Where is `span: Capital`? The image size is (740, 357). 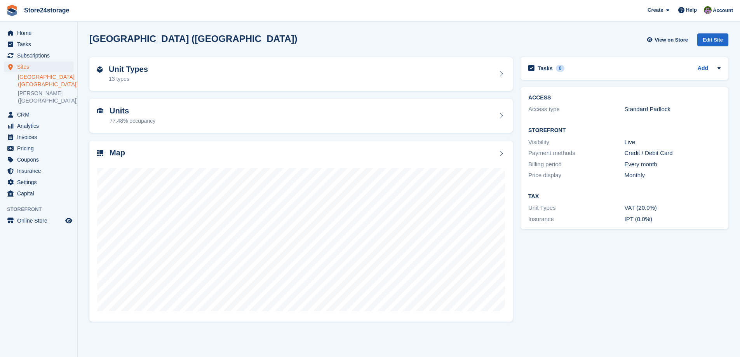
span: Capital is located at coordinates (40, 193).